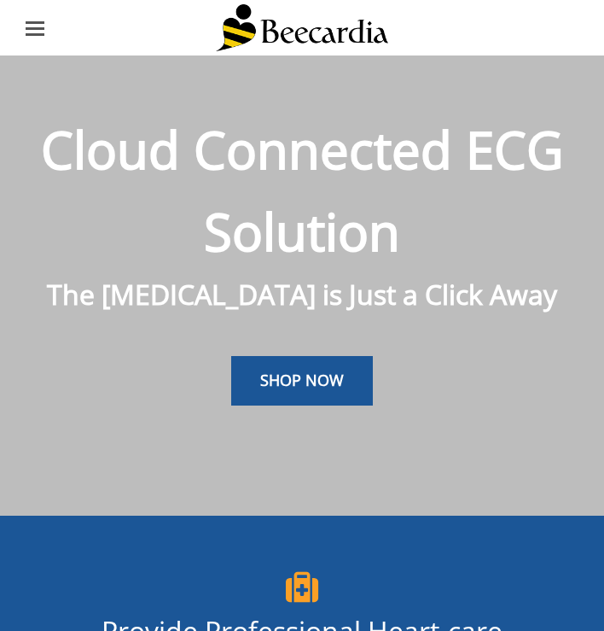 The height and width of the screenshot is (631, 604). Describe the element at coordinates (302, 380) in the screenshot. I see `span: SHOP NOW` at that location.